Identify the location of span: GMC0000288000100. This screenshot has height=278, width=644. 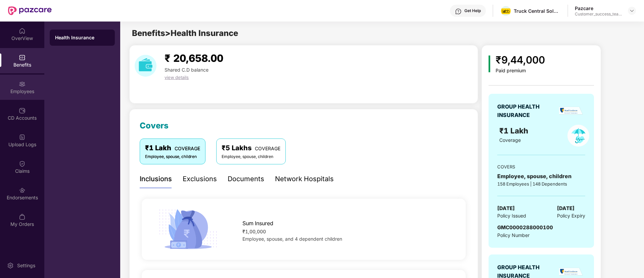
(525, 227).